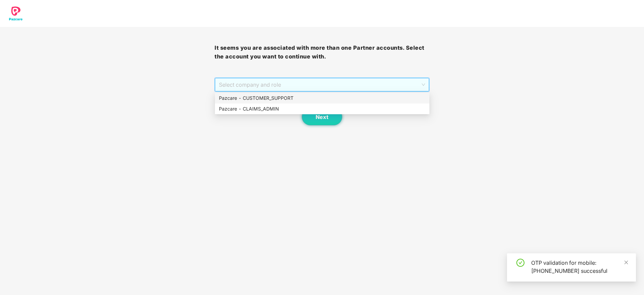 This screenshot has width=644, height=295. I want to click on div: Pazcare - CUSTOMER_SUPPORT, so click(322, 98).